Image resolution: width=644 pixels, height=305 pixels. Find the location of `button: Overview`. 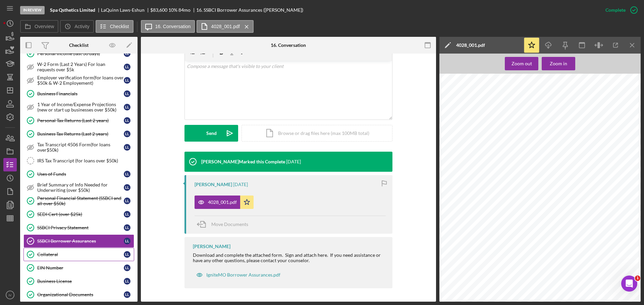

button: Overview is located at coordinates (39, 26).